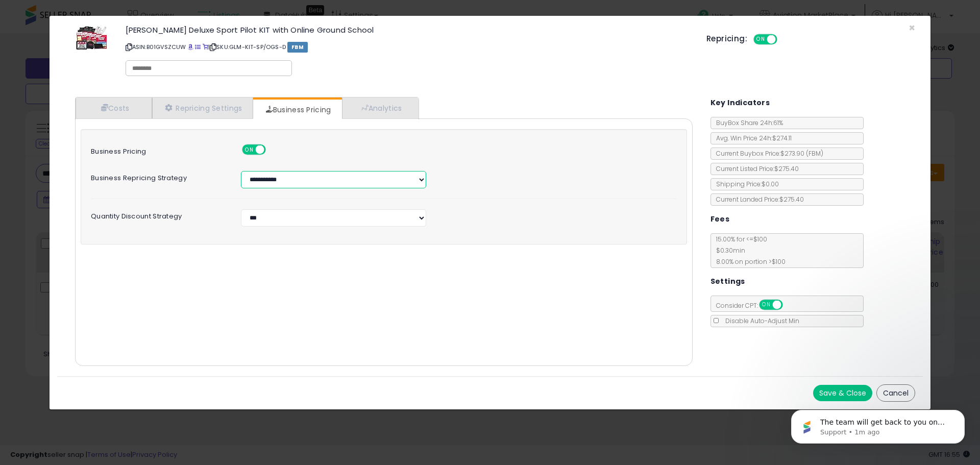 The image size is (980, 465). I want to click on h5: Settings, so click(728, 281).